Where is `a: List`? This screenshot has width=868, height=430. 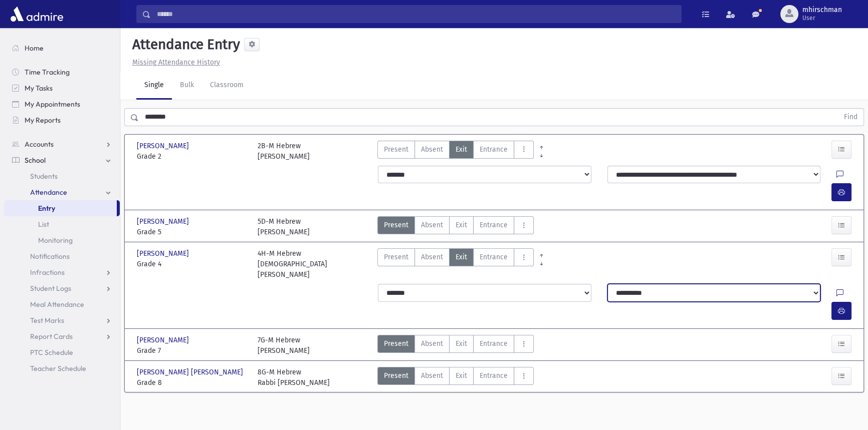
a: List is located at coordinates (62, 224).